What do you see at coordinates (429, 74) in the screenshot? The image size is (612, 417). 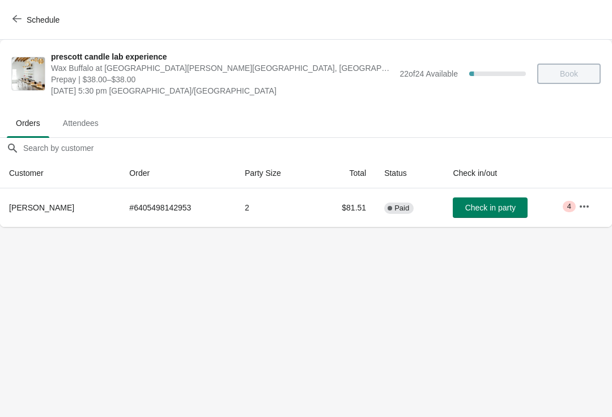 I see `span: 22 of 24 Available` at bounding box center [429, 74].